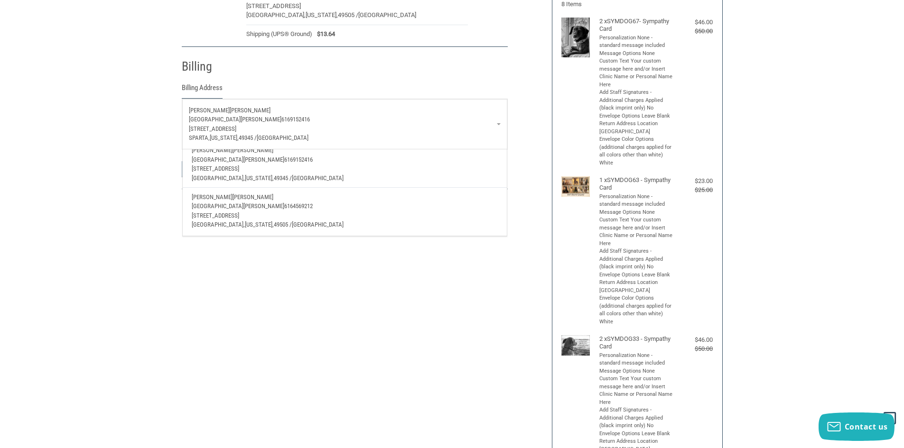  Describe the element at coordinates (866, 427) in the screenshot. I see `span: Contact us` at that location.